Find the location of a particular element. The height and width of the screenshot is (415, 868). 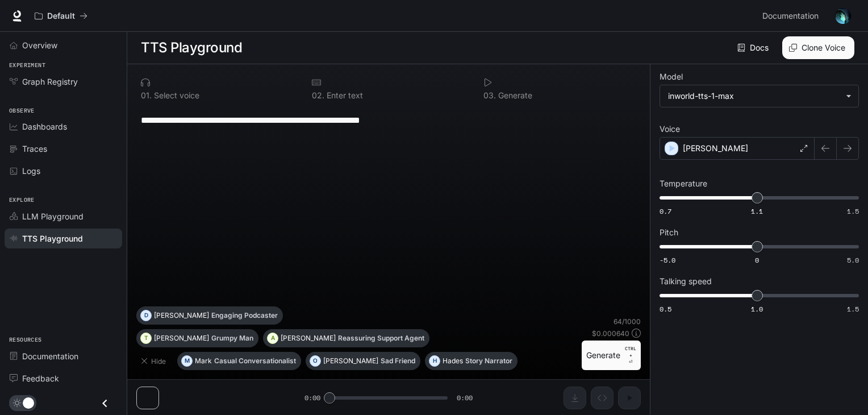

img: User avatar is located at coordinates (843, 16).